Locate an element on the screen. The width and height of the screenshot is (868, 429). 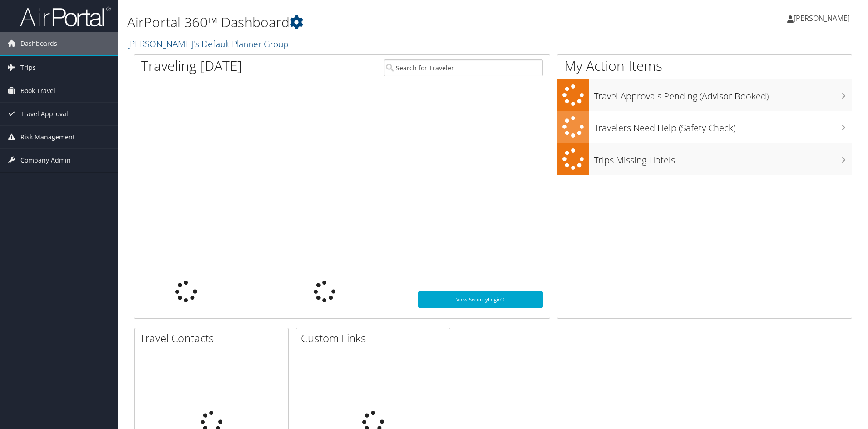
h2: Travel Contacts is located at coordinates (214, 338).